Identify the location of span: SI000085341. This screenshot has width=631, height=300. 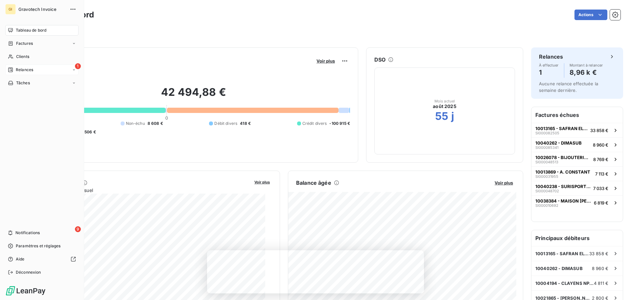
(547, 147).